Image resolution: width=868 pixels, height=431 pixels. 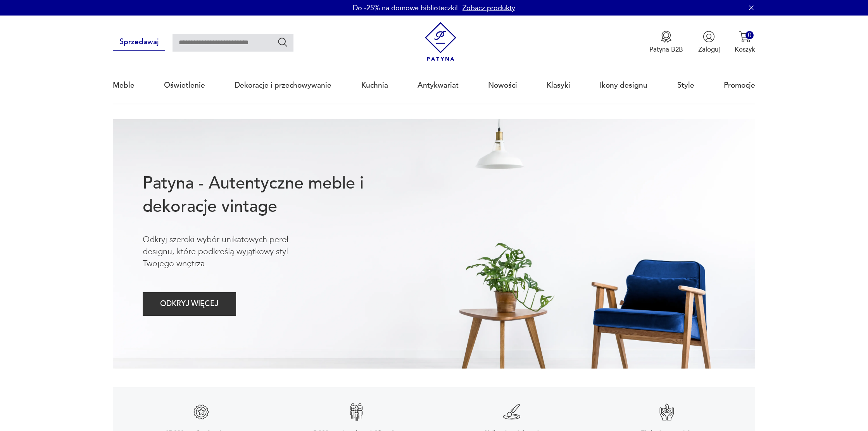 I want to click on a: Dekoracje i przechowywanie, so click(x=283, y=85).